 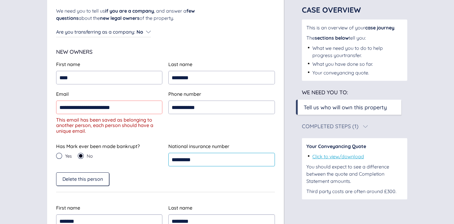 What do you see at coordinates (354, 28) in the screenshot?
I see `div: This is an overview of your .` at bounding box center [354, 28].